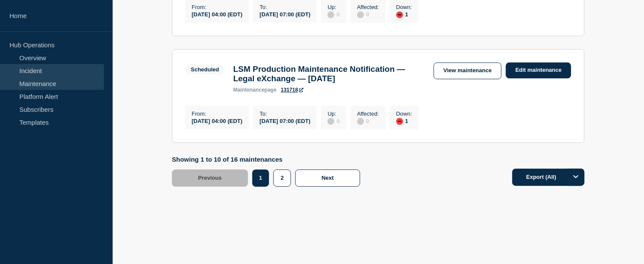  What do you see at coordinates (292, 90) in the screenshot?
I see `a: 131718` at bounding box center [292, 90].